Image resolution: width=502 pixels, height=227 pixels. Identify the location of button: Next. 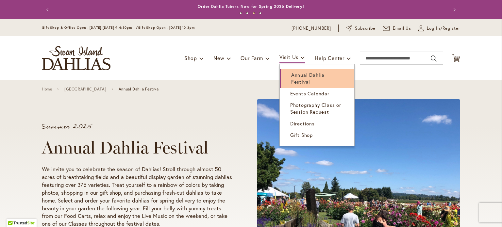
(453, 10).